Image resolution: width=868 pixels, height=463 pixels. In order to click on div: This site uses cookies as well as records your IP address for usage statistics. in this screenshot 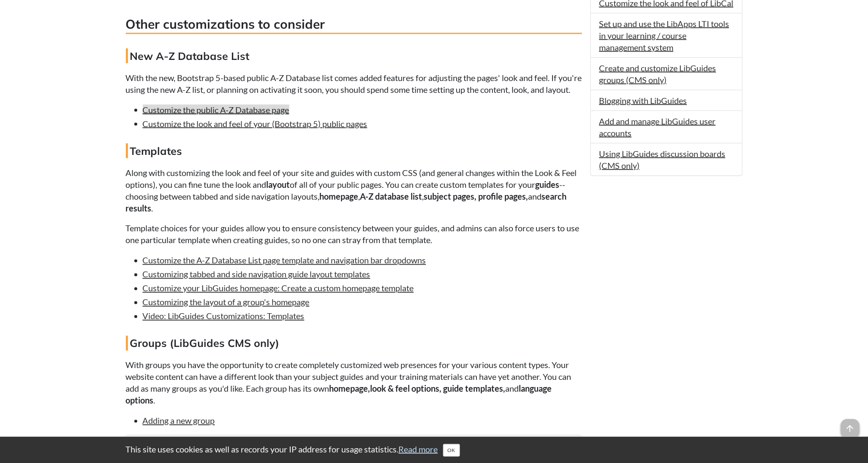, I will do `click(434, 450)`.